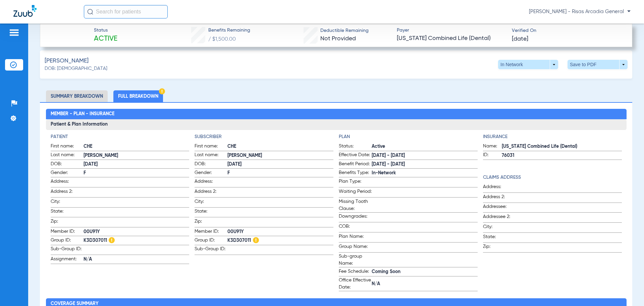 This screenshot has width=644, height=306. What do you see at coordinates (552, 137) in the screenshot?
I see `app-breakdown-title: Insurance` at bounding box center [552, 137].